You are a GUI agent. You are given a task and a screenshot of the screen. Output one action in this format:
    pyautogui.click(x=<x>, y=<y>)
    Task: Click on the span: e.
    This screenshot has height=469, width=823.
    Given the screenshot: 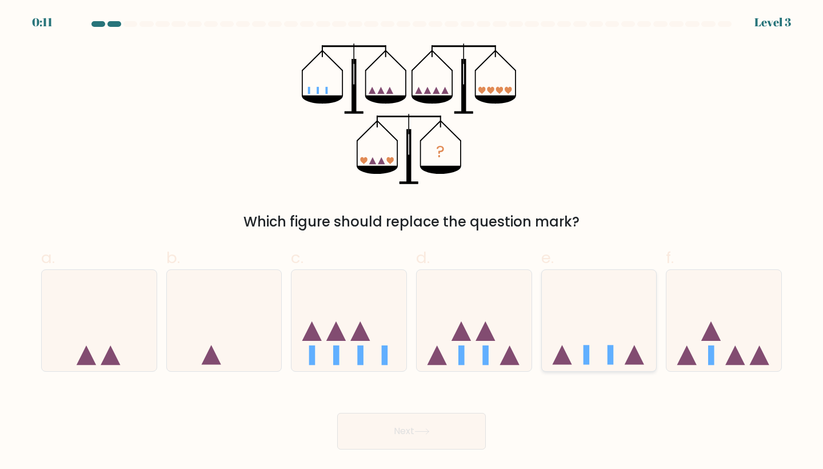 What is the action you would take?
    pyautogui.click(x=548, y=257)
    